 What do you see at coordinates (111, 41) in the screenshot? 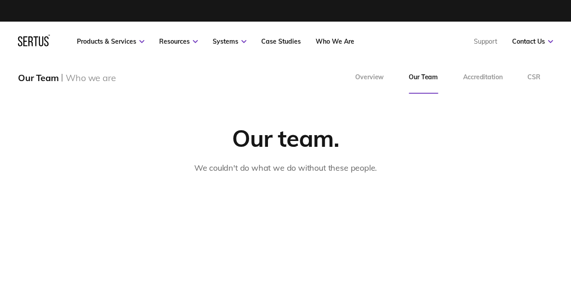
I see `a: Products & Services` at bounding box center [111, 41].